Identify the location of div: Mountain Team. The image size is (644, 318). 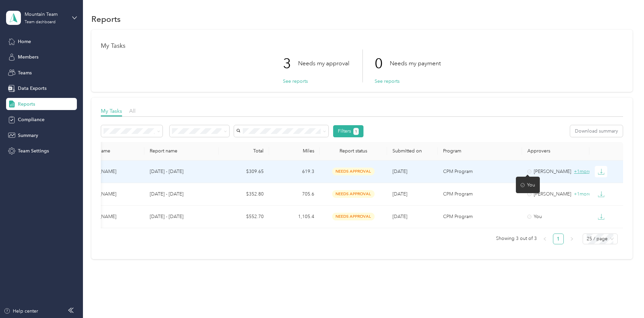
(45, 14).